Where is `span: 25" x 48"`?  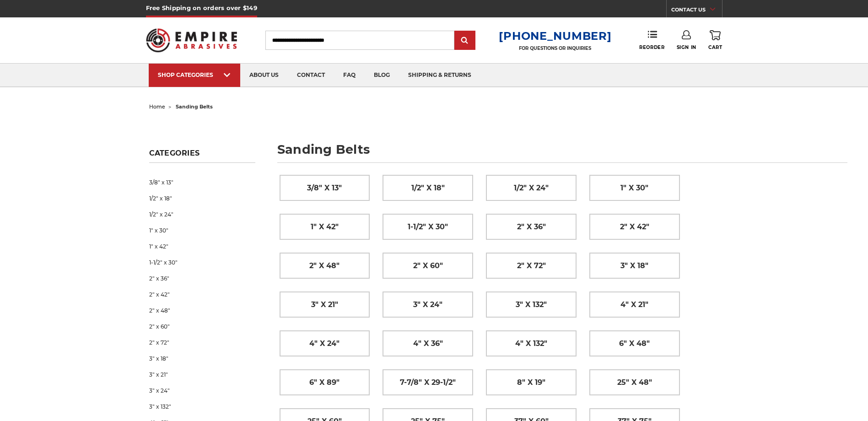 span: 25" x 48" is located at coordinates (635, 383).